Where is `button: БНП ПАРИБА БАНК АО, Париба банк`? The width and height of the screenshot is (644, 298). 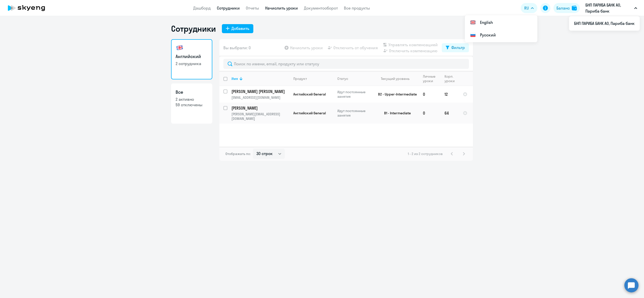 button: БНП ПАРИБА БАНК АО, Париба банк is located at coordinates (611, 8).